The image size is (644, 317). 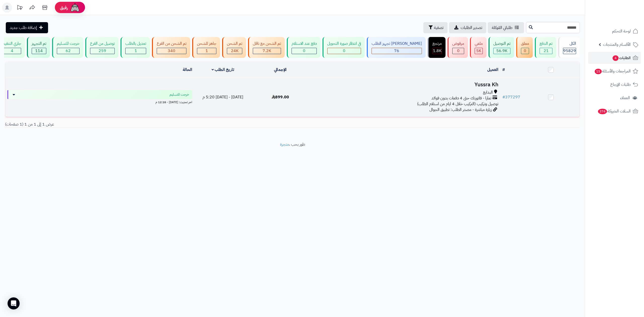 What do you see at coordinates (103, 51) in the screenshot?
I see `span: 259` at bounding box center [103, 51].